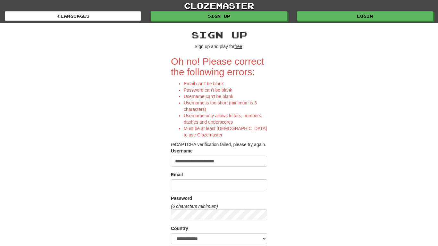 This screenshot has height=246, width=438. What do you see at coordinates (177, 175) in the screenshot?
I see `label: Email` at bounding box center [177, 175].